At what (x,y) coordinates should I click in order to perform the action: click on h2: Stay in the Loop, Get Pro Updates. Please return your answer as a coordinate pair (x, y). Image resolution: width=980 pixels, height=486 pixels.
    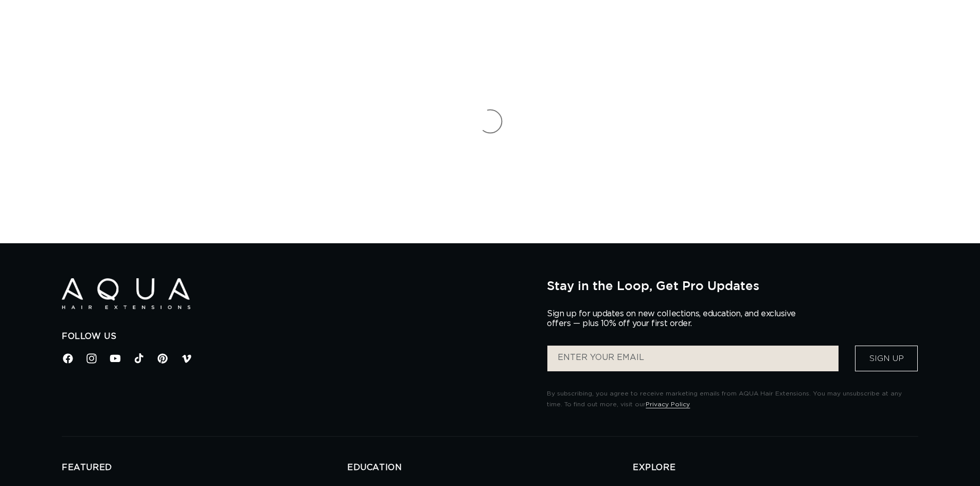
    Looking at the image, I should click on (733, 285).